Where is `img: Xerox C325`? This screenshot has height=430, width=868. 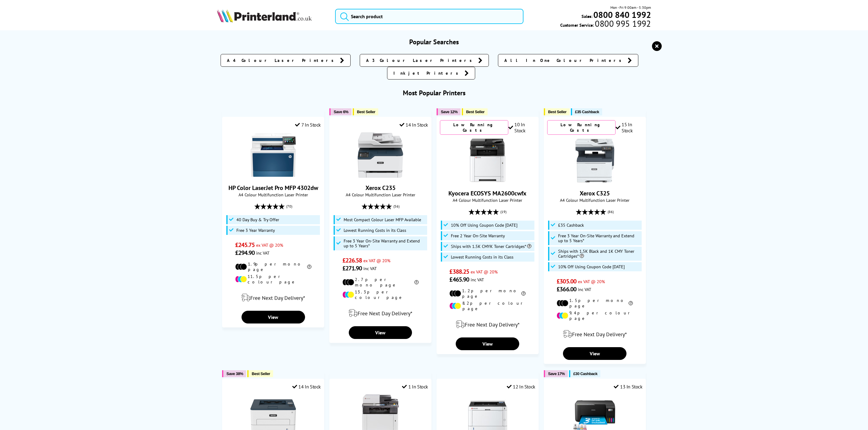 img: Xerox C325 is located at coordinates (595, 161).